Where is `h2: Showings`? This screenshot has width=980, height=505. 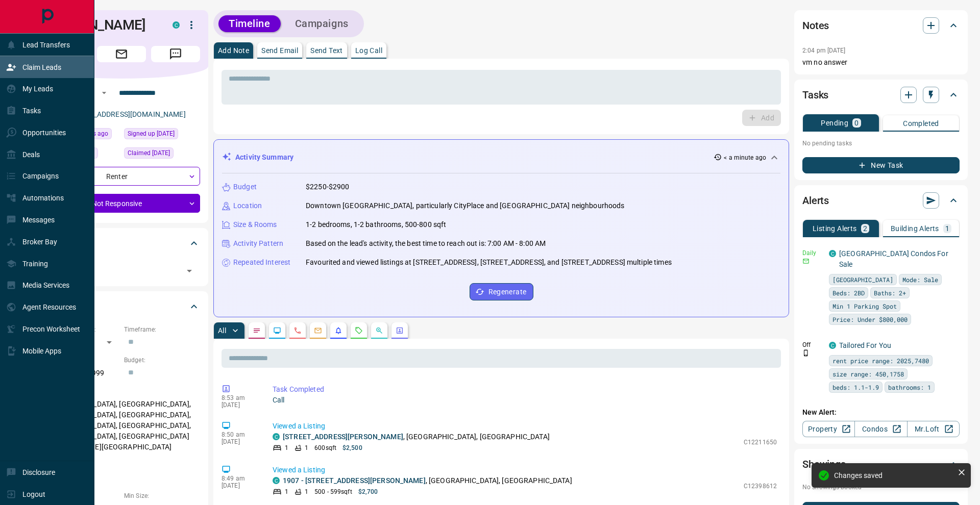 h2: Showings is located at coordinates (823, 465).